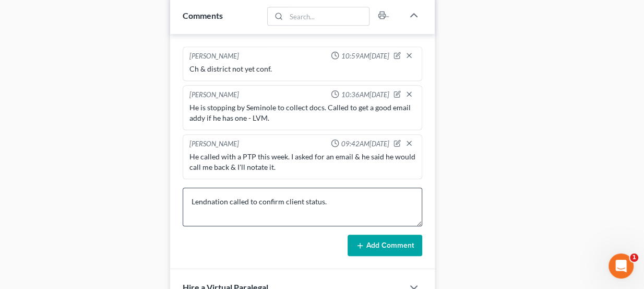  Describe the element at coordinates (303, 161) in the screenshot. I see `div: He called with a PTP this week. I asked for an email & he said he would call me back & I'll notat...` at that location.